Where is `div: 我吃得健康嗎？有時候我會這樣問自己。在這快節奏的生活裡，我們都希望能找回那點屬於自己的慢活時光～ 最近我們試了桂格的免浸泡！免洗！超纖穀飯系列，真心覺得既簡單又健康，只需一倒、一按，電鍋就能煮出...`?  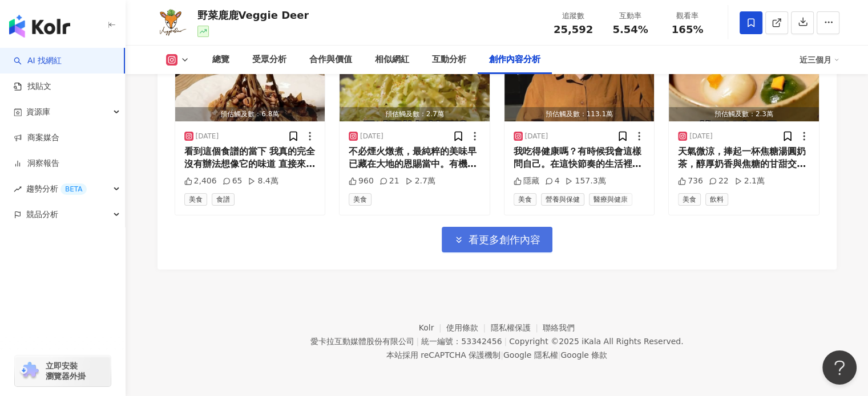 div: 我吃得健康嗎？有時候我會這樣問自己。在這快節奏的生活裡，我們都希望能找回那點屬於自己的慢活時光～ 最近我們試了桂格的免浸泡！免洗！超纖穀飯系列，真心覺得既簡單又健康，只需一倒、一按，電鍋就能煮出... is located at coordinates (579, 157).